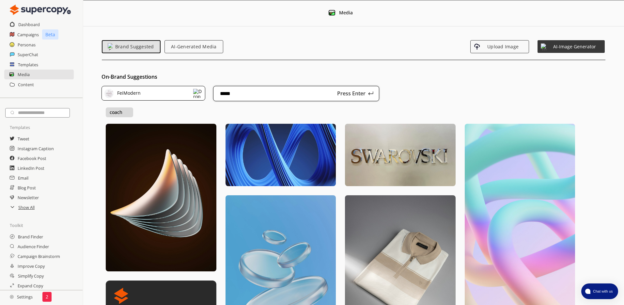 This screenshot has height=305, width=624. What do you see at coordinates (128, 94) in the screenshot?
I see `div: FeiModern` at bounding box center [128, 94].